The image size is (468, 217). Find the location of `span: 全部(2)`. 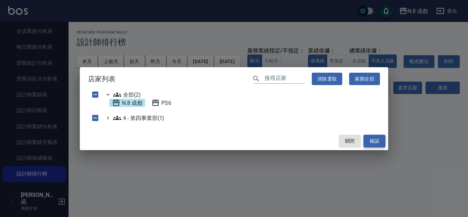

span: 全部(2) is located at coordinates (127, 95).